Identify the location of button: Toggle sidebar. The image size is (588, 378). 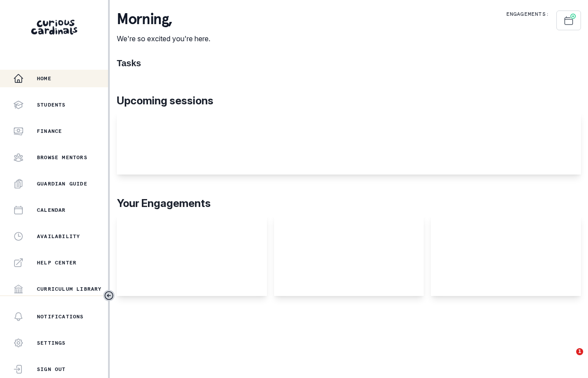
(109, 296).